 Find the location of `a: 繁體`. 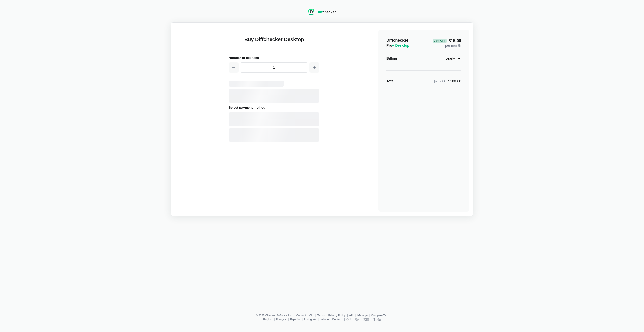

a: 繁體 is located at coordinates (366, 319).